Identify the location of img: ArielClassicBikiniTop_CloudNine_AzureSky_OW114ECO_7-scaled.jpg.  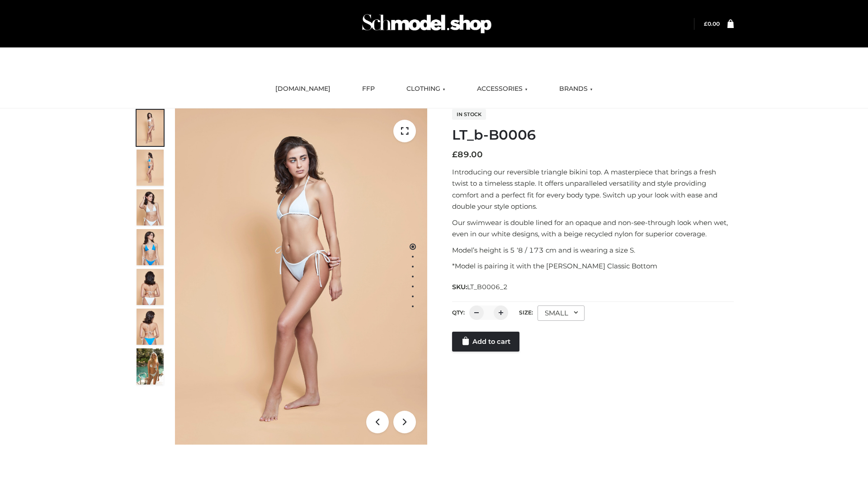
(150, 287).